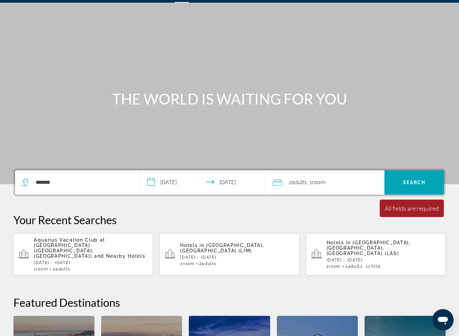 The height and width of the screenshot is (336, 459). I want to click on span: Child, so click(374, 267).